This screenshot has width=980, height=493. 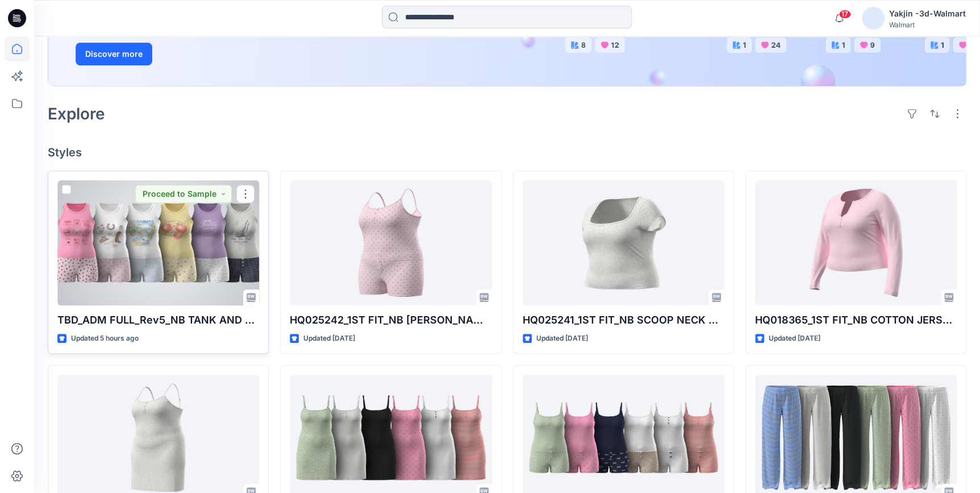 What do you see at coordinates (845, 14) in the screenshot?
I see `span: 17` at bounding box center [845, 14].